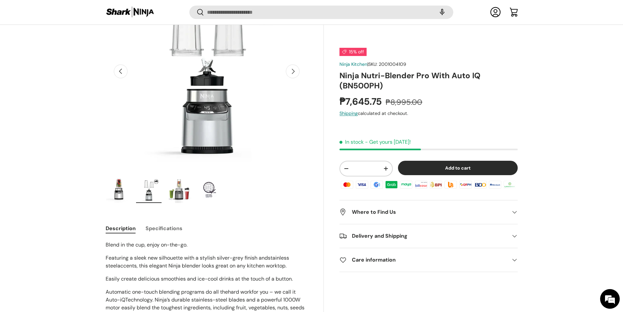 This screenshot has width=623, height=312. I want to click on span: 15% off, so click(353, 52).